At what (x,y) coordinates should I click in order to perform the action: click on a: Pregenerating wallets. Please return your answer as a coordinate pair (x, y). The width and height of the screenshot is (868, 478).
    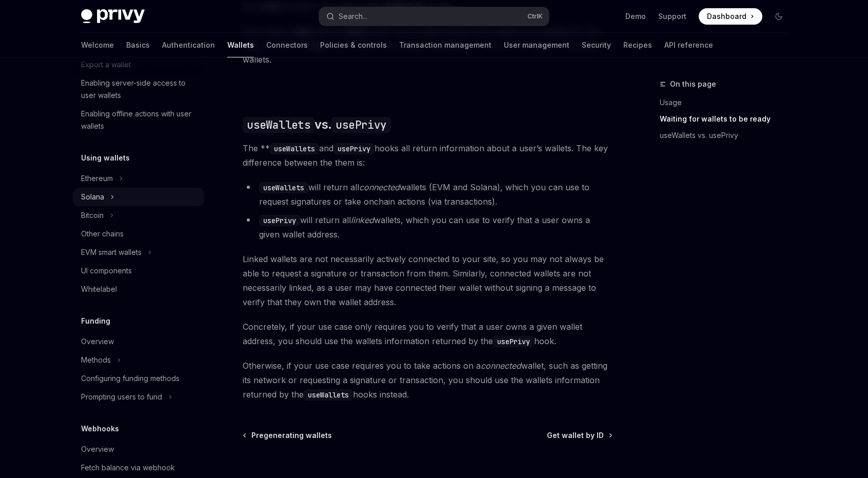
    Looking at the image, I should click on (287, 436).